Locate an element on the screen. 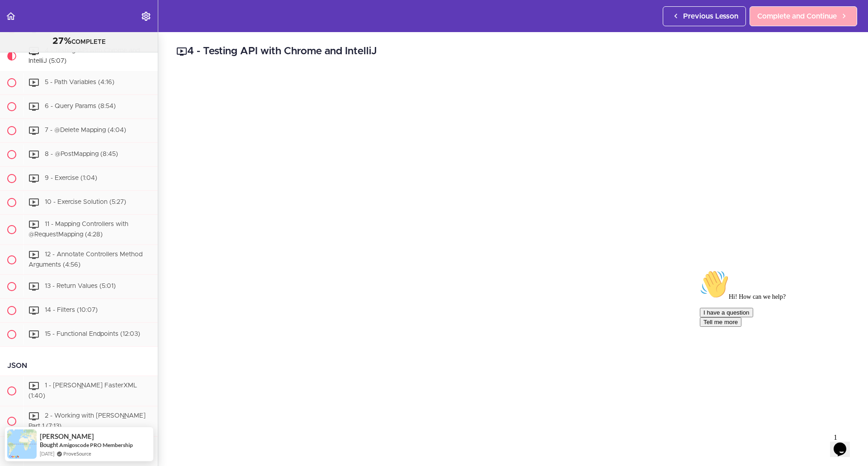 This screenshot has height=466, width=868. span: 11 - Mapping Controllers with @RequestMapping (4:28) is located at coordinates (78, 229).